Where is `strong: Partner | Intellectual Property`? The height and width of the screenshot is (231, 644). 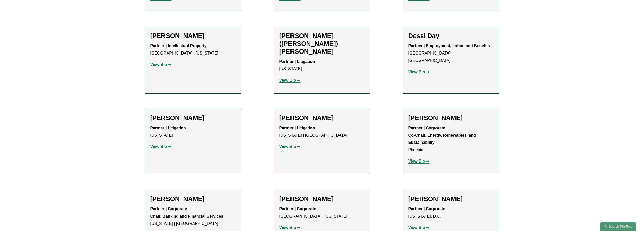
strong: Partner | Intellectual Property is located at coordinates (179, 46).